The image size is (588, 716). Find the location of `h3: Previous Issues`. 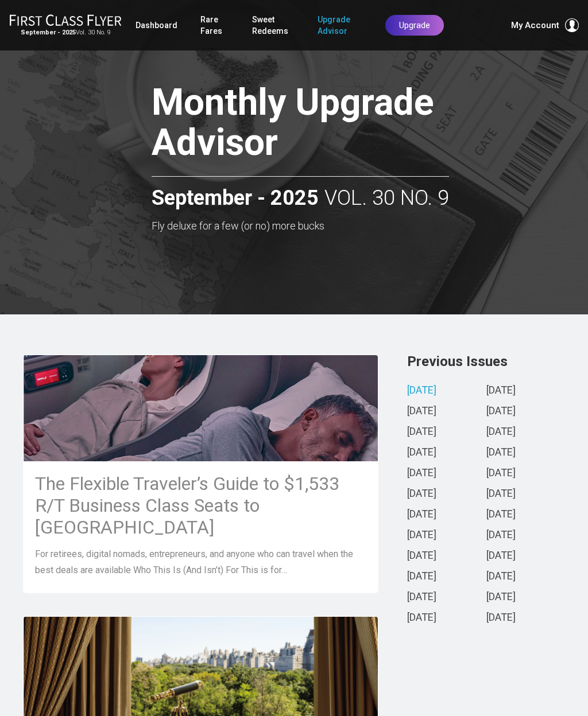

h3: Previous Issues is located at coordinates (485, 361).